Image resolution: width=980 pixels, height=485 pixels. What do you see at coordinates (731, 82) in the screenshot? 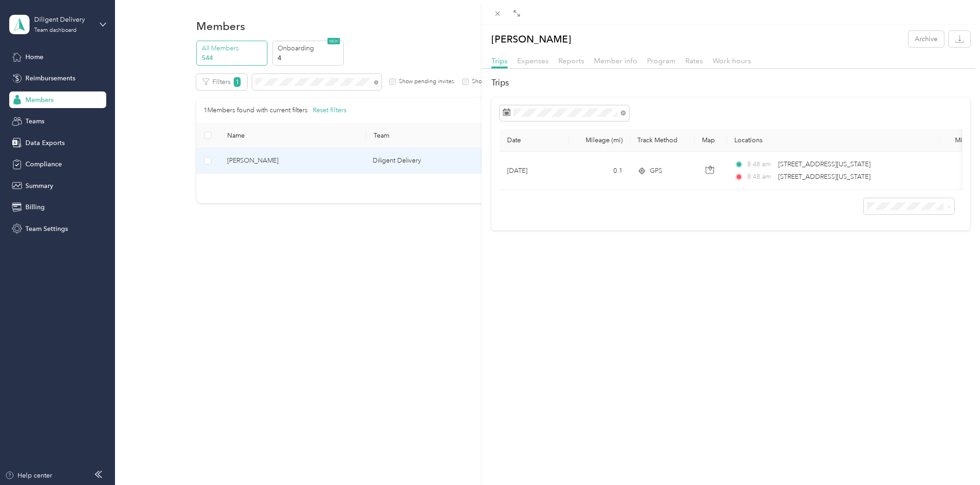
I see `h2: Trips` at bounding box center [731, 82].